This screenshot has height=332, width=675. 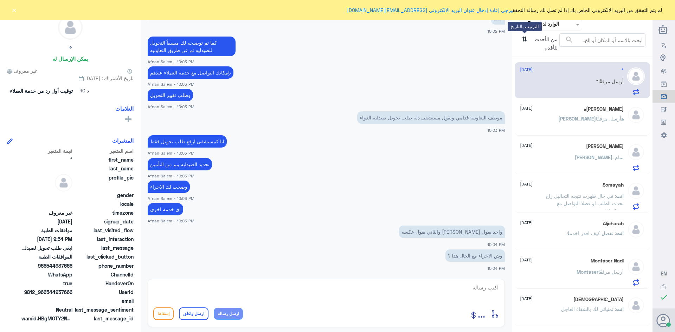 I want to click on span: اسم المتغير, so click(x=104, y=151).